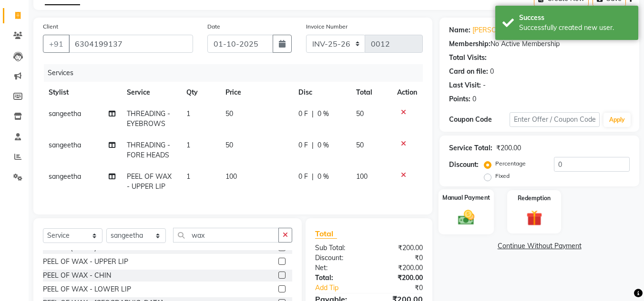 This screenshot has height=301, width=644. Describe the element at coordinates (130, 44) in the screenshot. I see `input: Search by Name/Mobile/Email/Code` at that location.